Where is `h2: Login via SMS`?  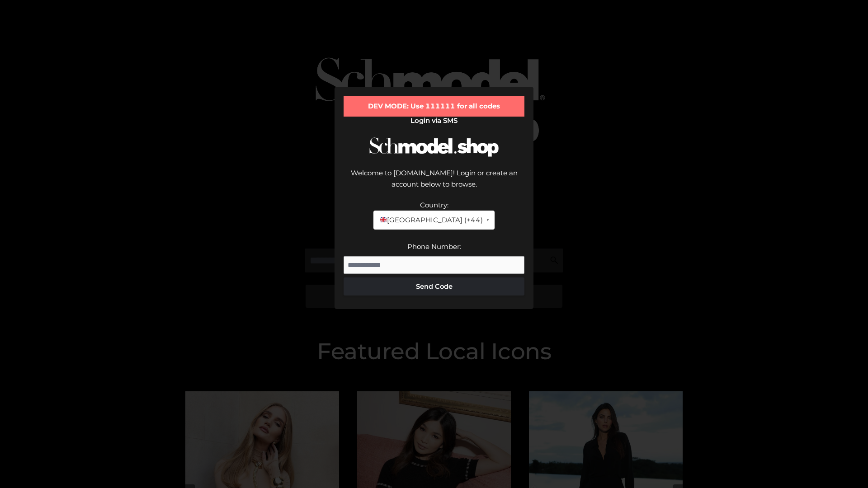
h2: Login via SMS is located at coordinates (434, 121).